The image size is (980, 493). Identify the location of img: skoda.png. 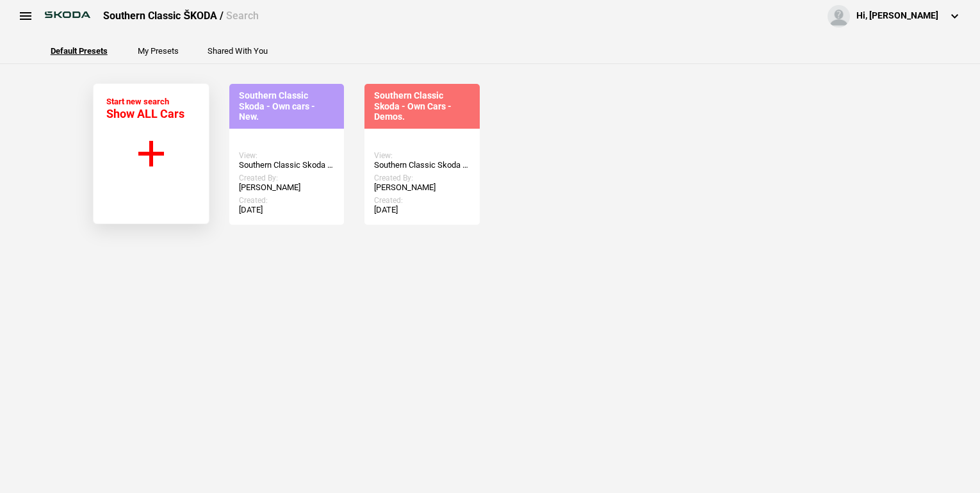
(68, 15).